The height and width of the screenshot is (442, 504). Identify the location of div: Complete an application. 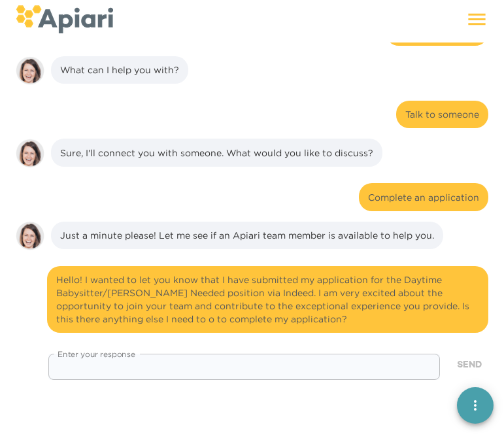
(423, 198).